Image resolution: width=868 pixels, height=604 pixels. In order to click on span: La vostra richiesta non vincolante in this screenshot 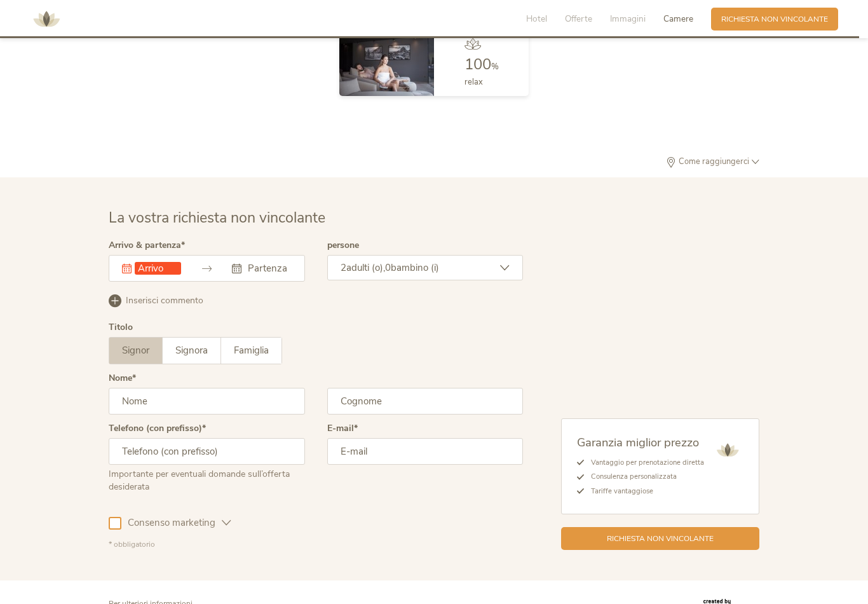, I will do `click(217, 217)`.